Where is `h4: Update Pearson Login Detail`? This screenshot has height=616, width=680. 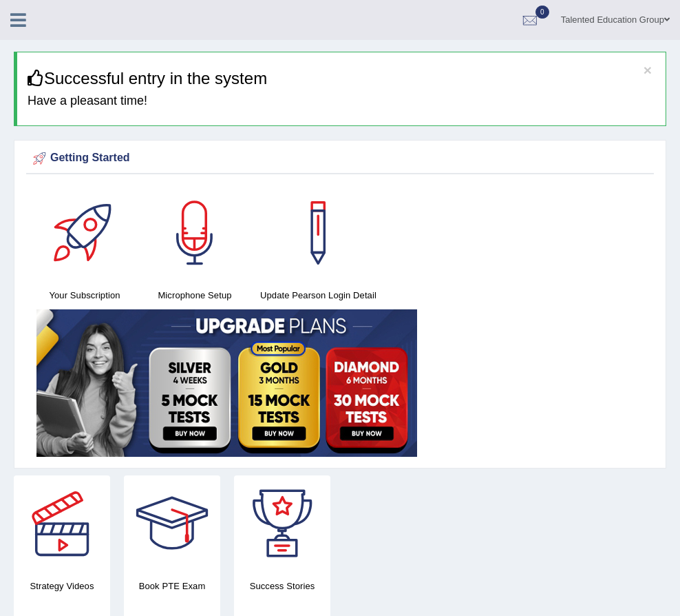 h4: Update Pearson Login Detail is located at coordinates (318, 295).